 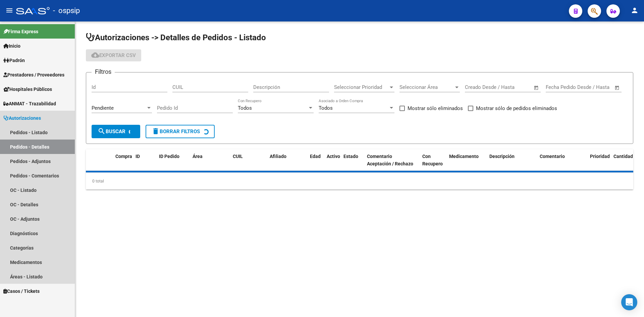 What do you see at coordinates (137, 156) in the screenshot?
I see `span: ID` at bounding box center [137, 156].